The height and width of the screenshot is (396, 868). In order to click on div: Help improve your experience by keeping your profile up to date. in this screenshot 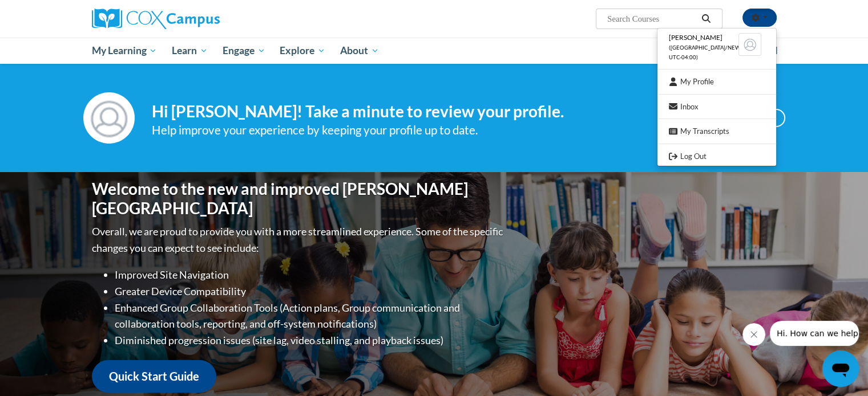, I will do `click(425, 130)`.